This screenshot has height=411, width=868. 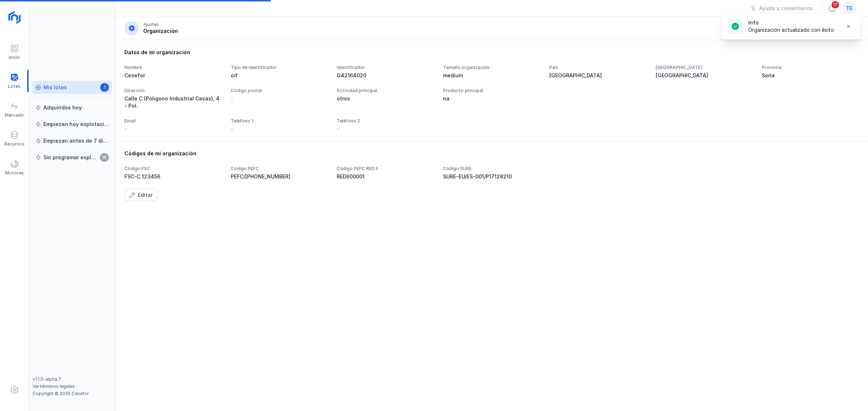 I want to click on div: v1.1.0-alpha.7, so click(x=72, y=379).